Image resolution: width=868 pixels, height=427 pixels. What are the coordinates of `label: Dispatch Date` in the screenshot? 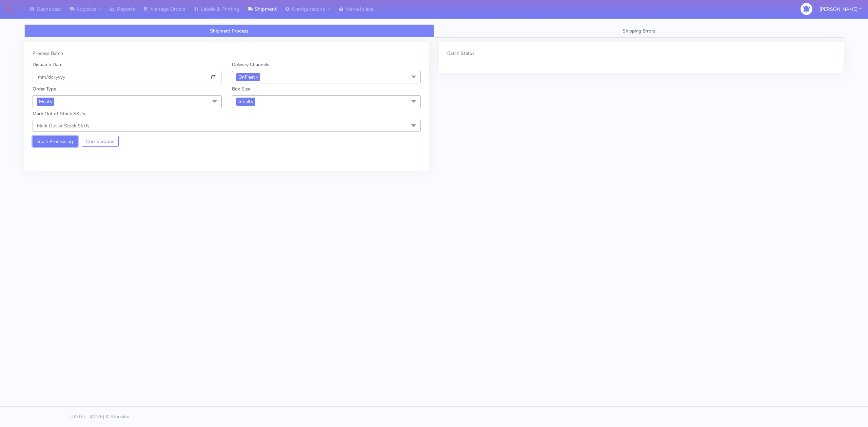 It's located at (47, 64).